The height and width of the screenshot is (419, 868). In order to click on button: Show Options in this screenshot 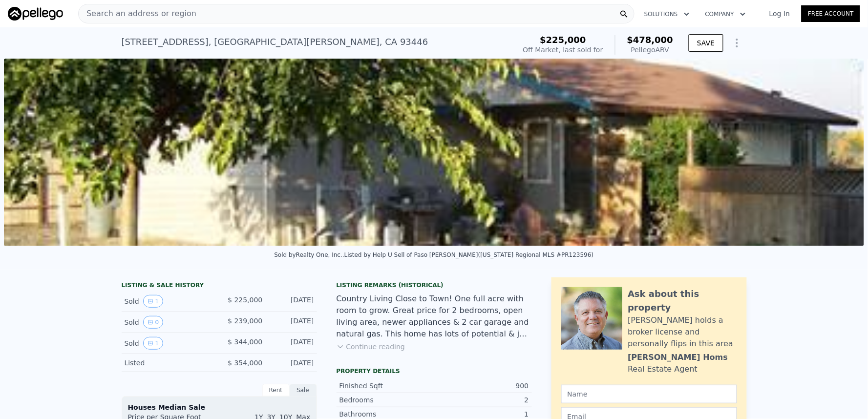, I will do `click(738, 43)`.